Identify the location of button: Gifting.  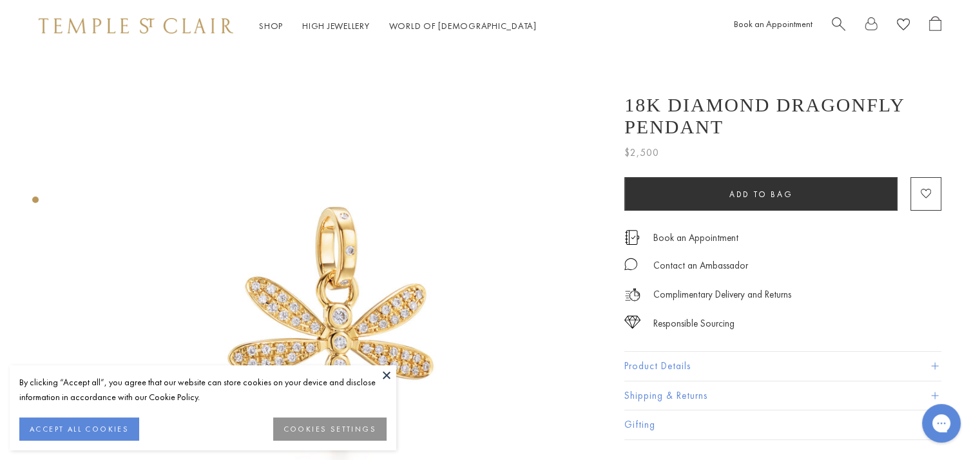
(783, 424).